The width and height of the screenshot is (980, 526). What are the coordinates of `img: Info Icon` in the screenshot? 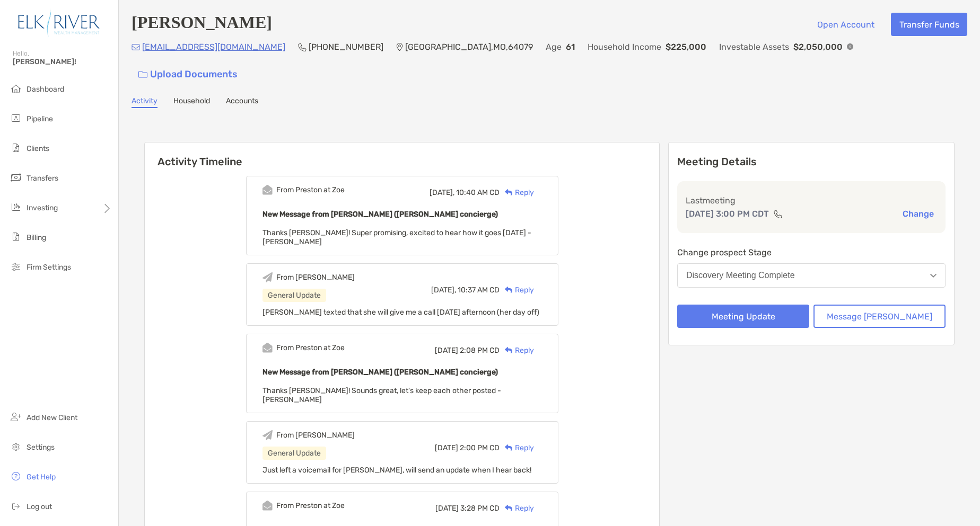 It's located at (850, 47).